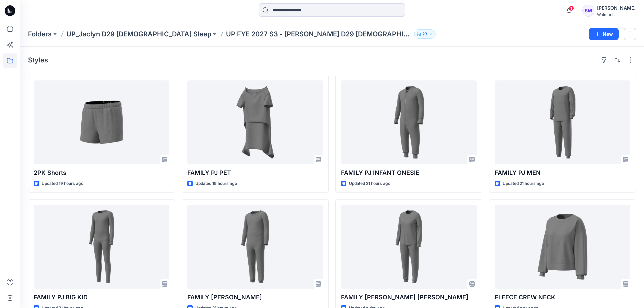 This screenshot has height=308, width=644. I want to click on a: 2PK Shorts, so click(101, 122).